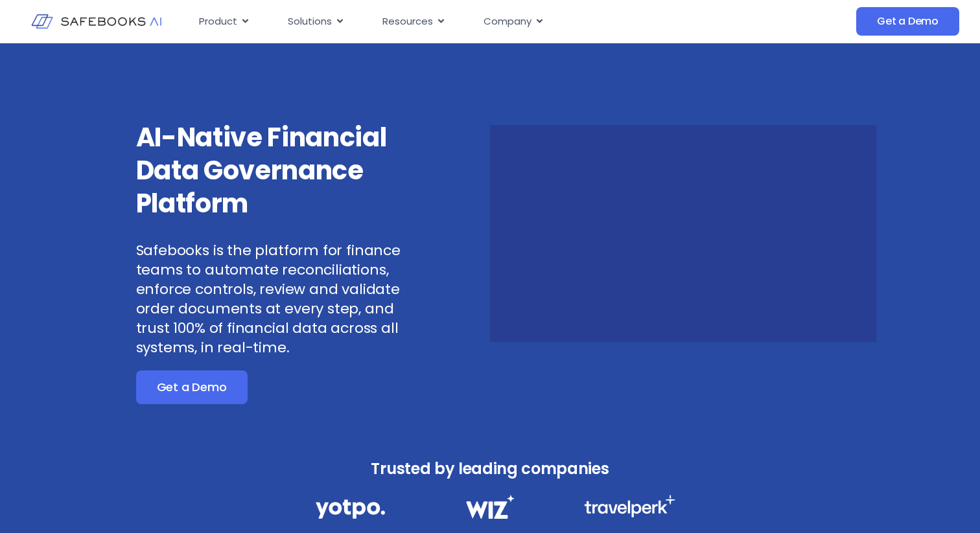 This screenshot has width=980, height=533. I want to click on h3: Trusted by leading companies, so click(490, 469).